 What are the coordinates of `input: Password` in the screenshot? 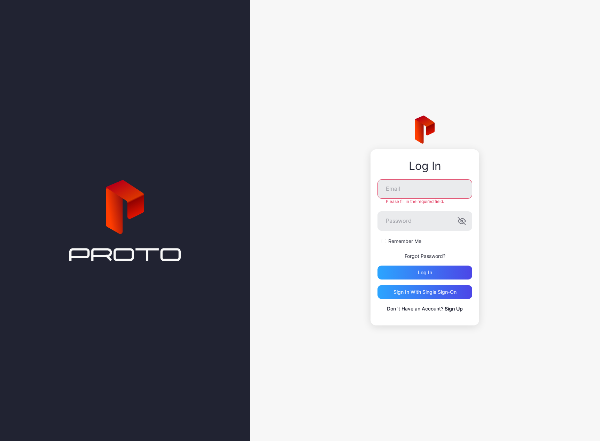 It's located at (425, 221).